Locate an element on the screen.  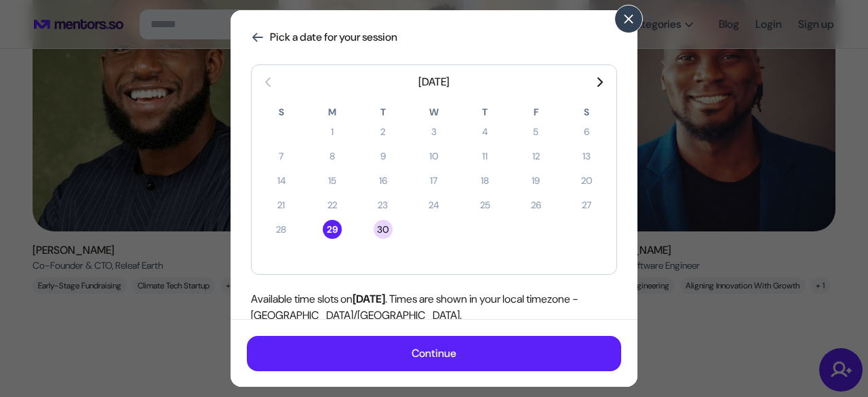
div: Sunday, Sep 28, 2025 is located at coordinates (281, 229).